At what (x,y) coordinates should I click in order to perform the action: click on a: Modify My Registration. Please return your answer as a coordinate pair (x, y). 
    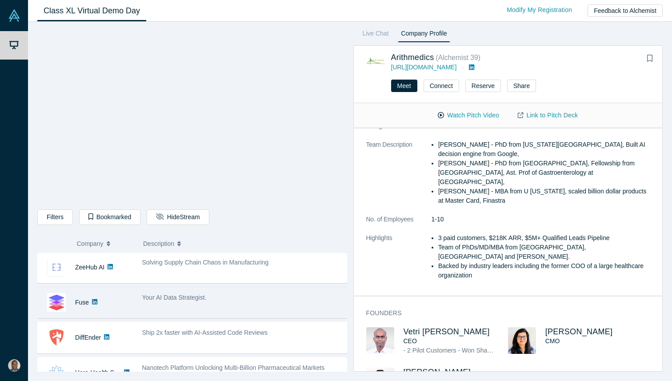
    Looking at the image, I should click on (539, 10).